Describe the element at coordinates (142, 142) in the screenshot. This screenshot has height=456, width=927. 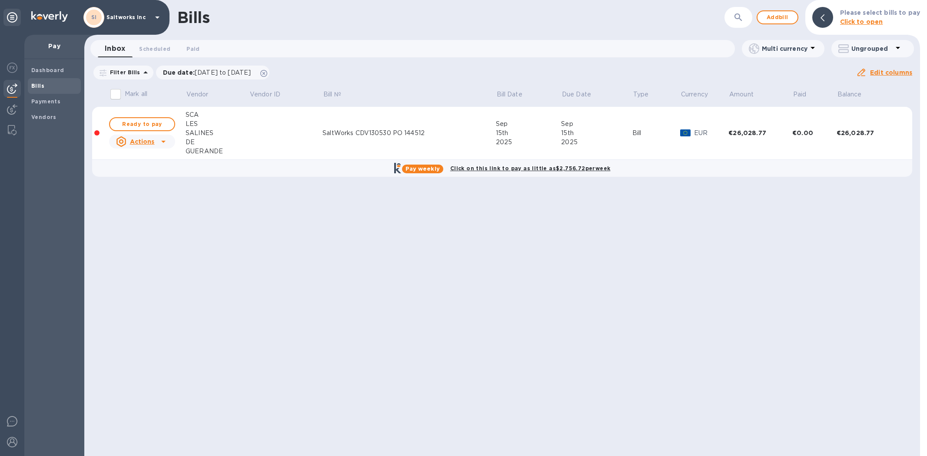
I see `u: Actions` at that location.